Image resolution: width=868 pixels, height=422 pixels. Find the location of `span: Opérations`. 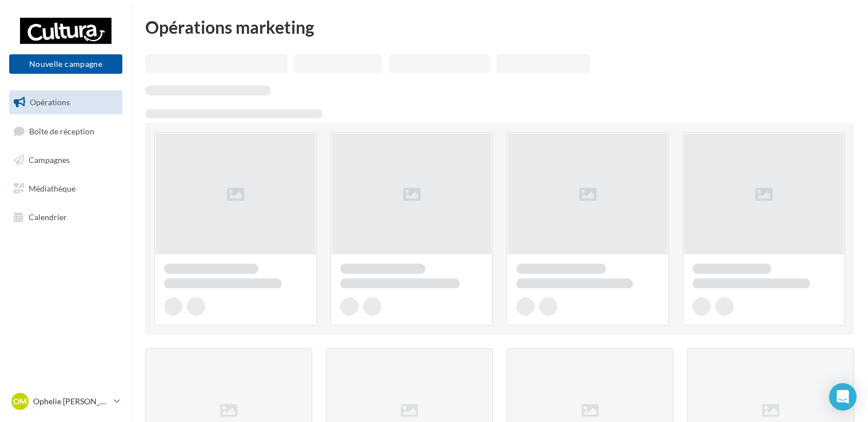

span: Opérations is located at coordinates (50, 102).